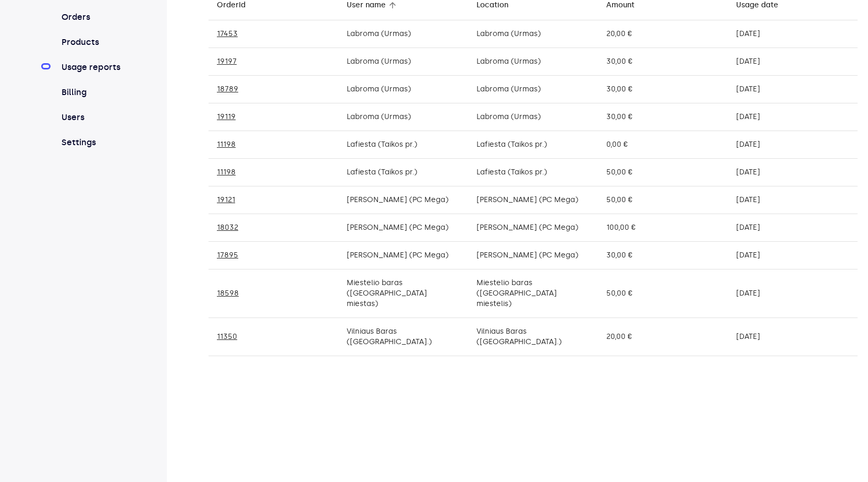 The width and height of the screenshot is (868, 482). Describe the element at coordinates (792, 256) in the screenshot. I see `div: 2025-08-09 20:56:02` at that location.